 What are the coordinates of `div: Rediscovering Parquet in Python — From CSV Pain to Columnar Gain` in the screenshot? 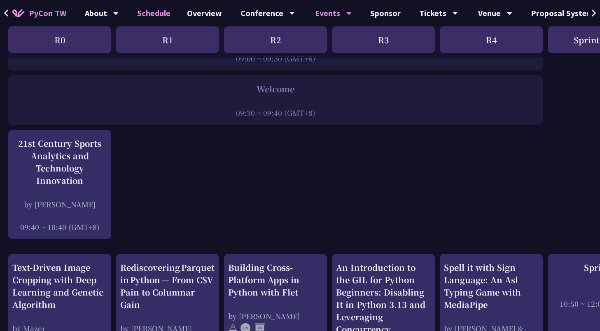 It's located at (168, 286).